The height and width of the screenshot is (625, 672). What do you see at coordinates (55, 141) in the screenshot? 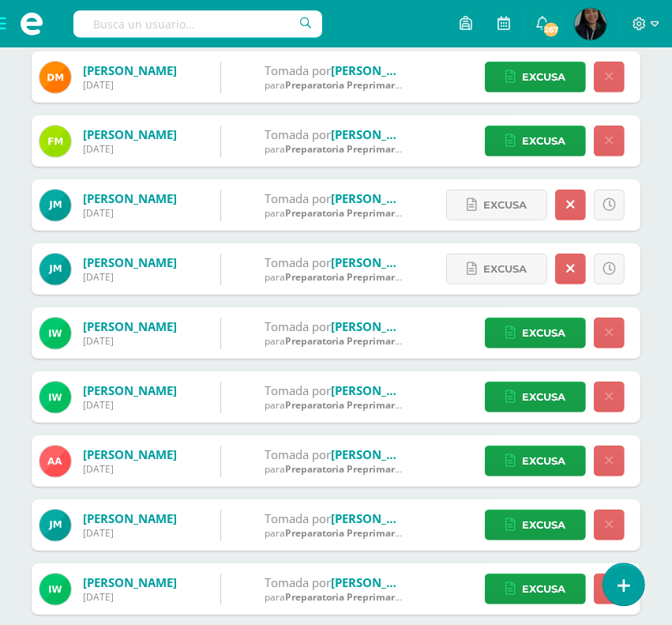
I see `img: f9955241ac37c16bd386e8d39160ab09.png` at bounding box center [55, 141].